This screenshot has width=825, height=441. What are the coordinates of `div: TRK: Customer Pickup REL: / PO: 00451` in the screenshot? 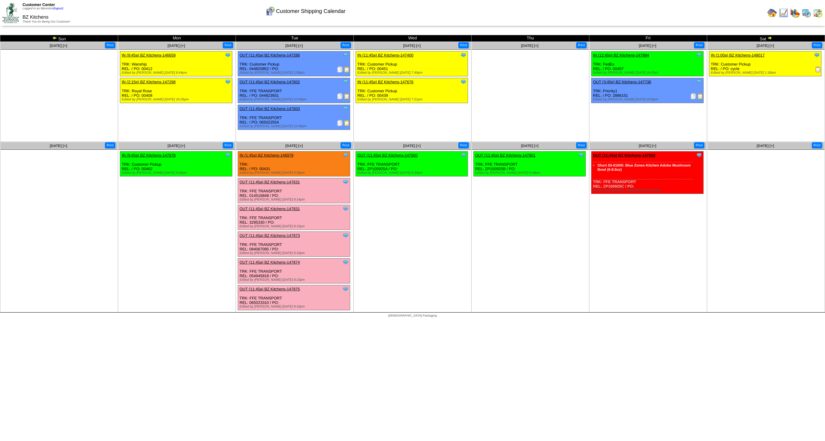 It's located at (412, 64).